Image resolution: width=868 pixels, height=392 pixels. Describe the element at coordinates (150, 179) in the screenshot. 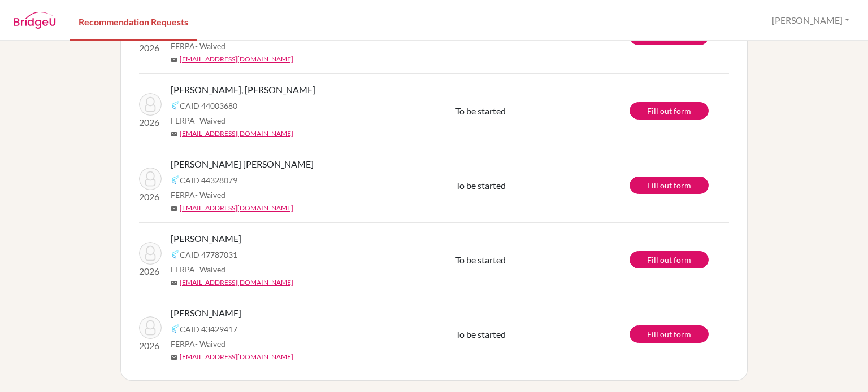

I see `img: Saliba Apaid, Isabel` at that location.